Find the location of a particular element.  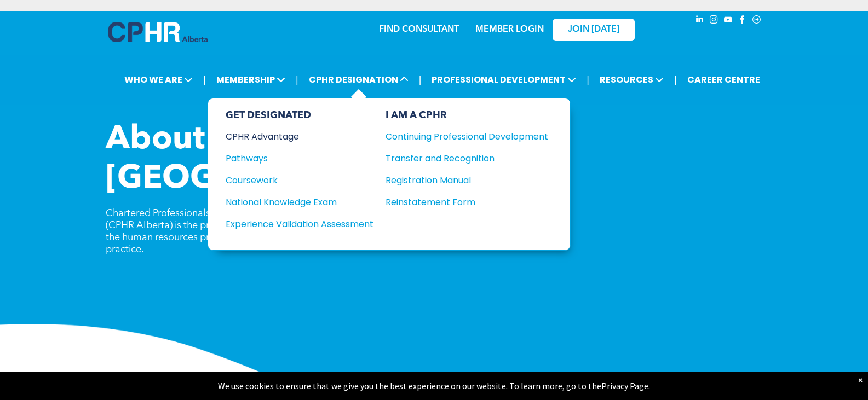

div: Pathways is located at coordinates (292, 158).